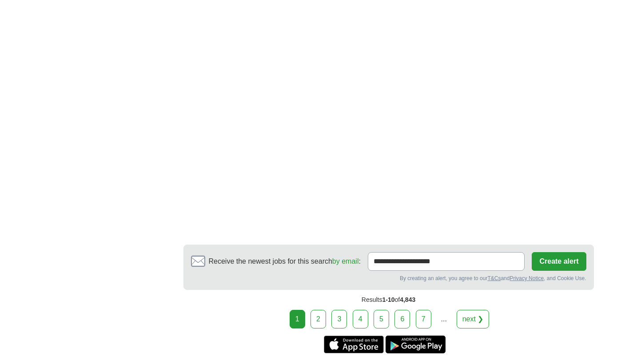 The width and height of the screenshot is (633, 364). Describe the element at coordinates (526, 278) in the screenshot. I see `a: Privacy Notice` at that location.